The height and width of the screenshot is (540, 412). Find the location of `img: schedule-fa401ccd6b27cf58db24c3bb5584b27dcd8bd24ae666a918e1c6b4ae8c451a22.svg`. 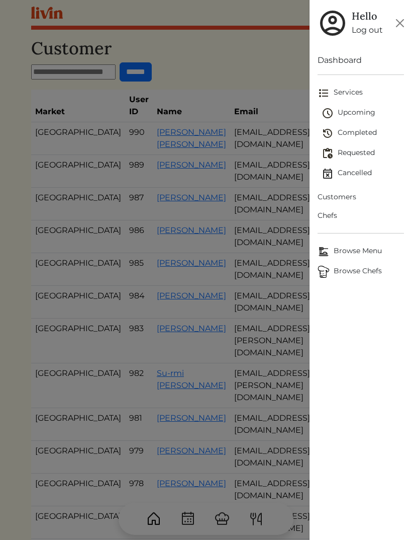

img: schedule-fa401ccd6b27cf58db24c3bb5584b27dcd8bd24ae666a918e1c6b4ae8c451a22.svg is located at coordinates (328, 113).